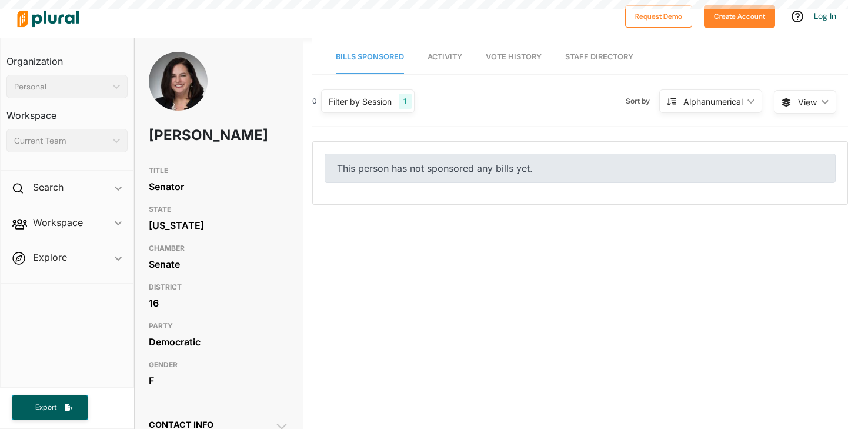 The image size is (848, 429). Describe the element at coordinates (713, 101) in the screenshot. I see `div: Alphanumerical` at that location.